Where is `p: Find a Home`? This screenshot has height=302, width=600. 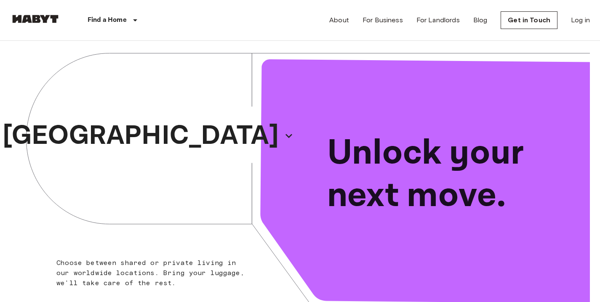 p: Find a Home is located at coordinates (107, 20).